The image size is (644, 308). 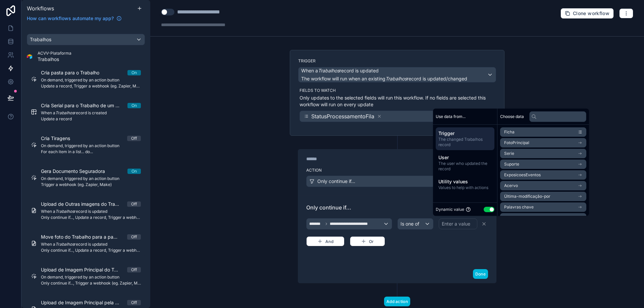 I want to click on span: User, so click(x=464, y=157).